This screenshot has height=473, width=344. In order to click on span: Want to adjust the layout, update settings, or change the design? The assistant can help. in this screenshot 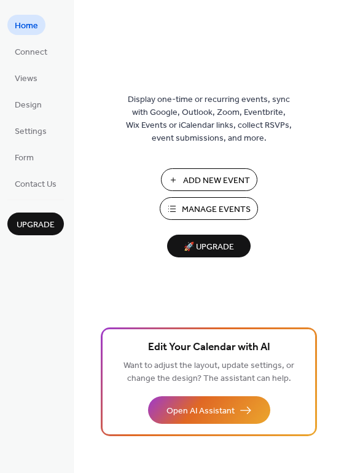, I will do `click(209, 372)`.